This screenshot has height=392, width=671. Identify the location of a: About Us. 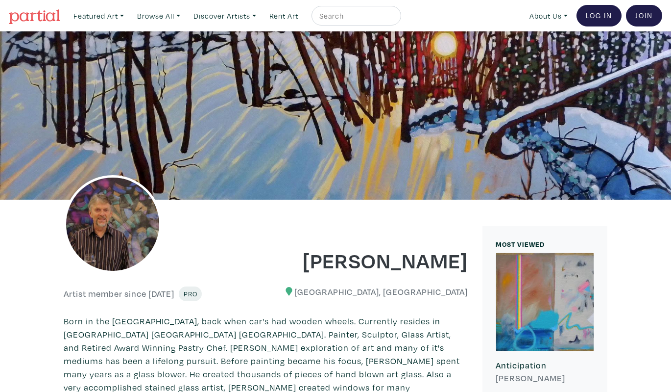
(549, 16).